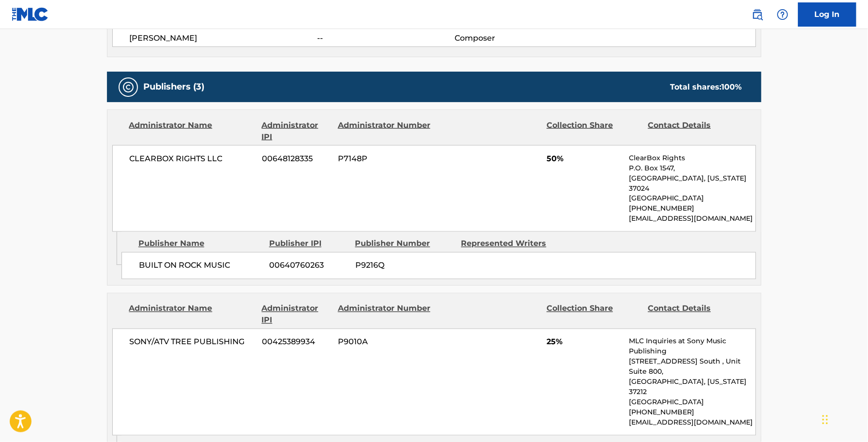 The height and width of the screenshot is (442, 868). What do you see at coordinates (404, 266) in the screenshot?
I see `span: P9216Q` at bounding box center [404, 266].